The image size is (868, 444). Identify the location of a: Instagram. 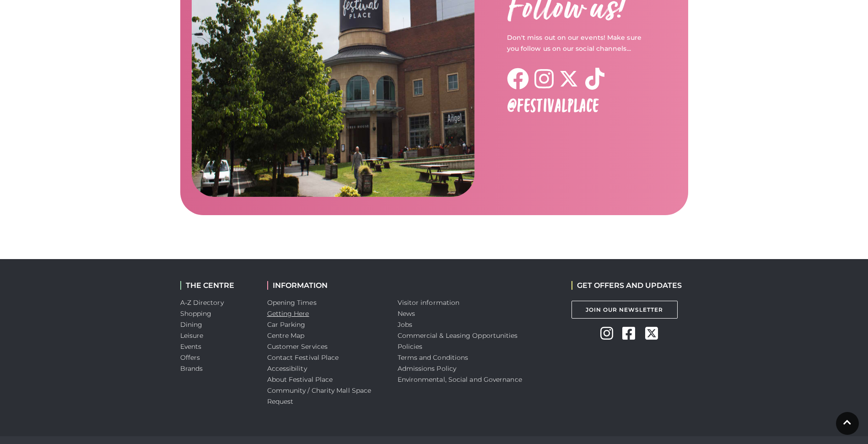
(546, 79).